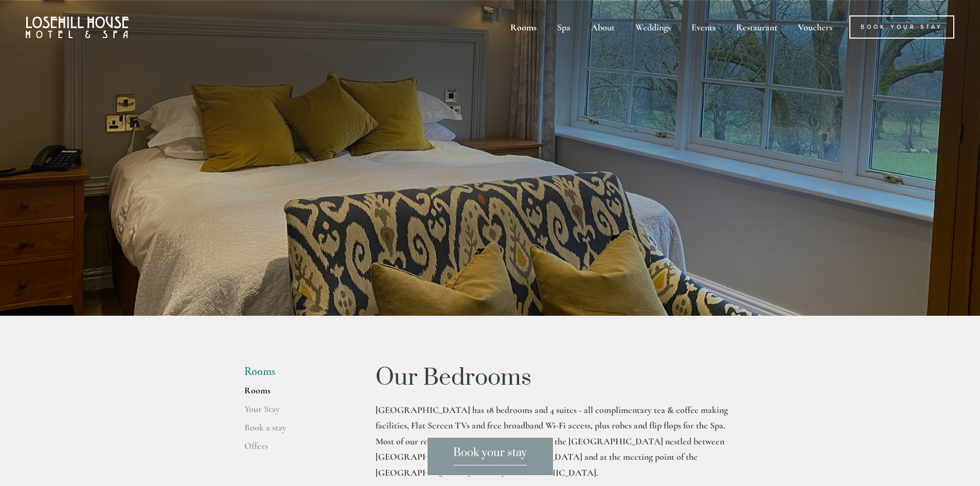 The height and width of the screenshot is (486, 980). I want to click on li: Rooms, so click(293, 372).